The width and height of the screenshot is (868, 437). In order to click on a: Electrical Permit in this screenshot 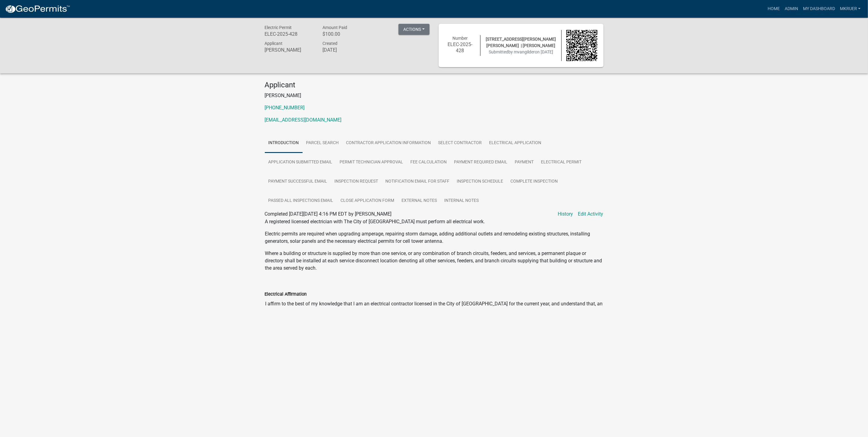, I will do `click(562, 163)`.